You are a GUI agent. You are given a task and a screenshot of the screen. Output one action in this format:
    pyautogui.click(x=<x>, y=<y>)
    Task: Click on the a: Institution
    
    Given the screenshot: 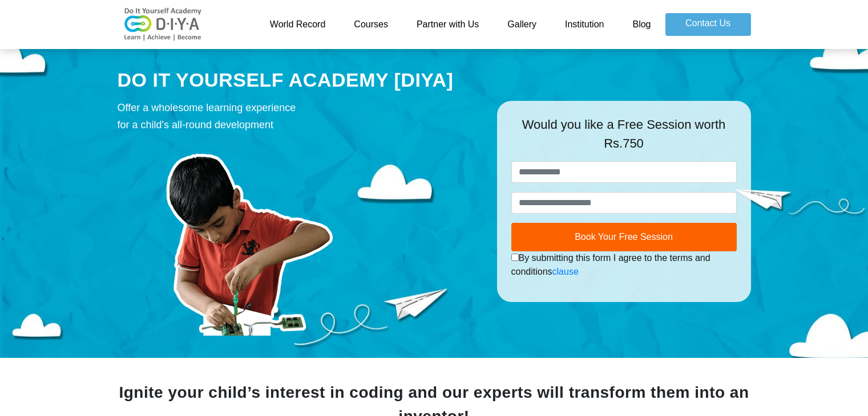 What is the action you would take?
    pyautogui.click(x=584, y=25)
    